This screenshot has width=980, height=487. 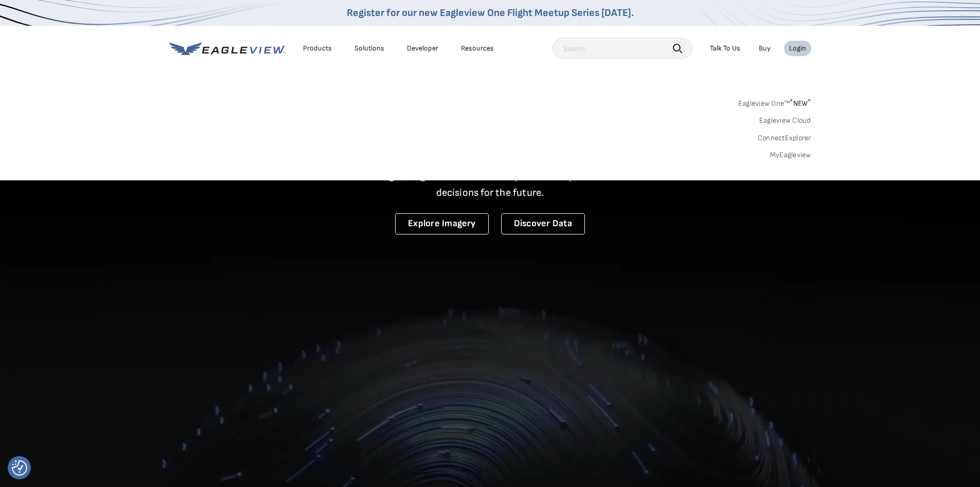 I want to click on a: Buy, so click(x=765, y=48).